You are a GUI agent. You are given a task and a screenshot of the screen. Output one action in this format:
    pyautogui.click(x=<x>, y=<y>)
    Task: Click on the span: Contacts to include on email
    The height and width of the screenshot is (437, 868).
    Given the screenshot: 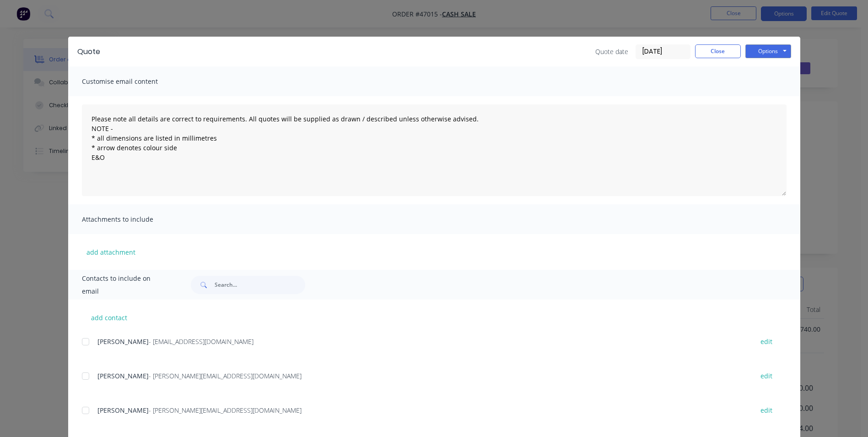 What is the action you would take?
    pyautogui.click(x=125, y=285)
    